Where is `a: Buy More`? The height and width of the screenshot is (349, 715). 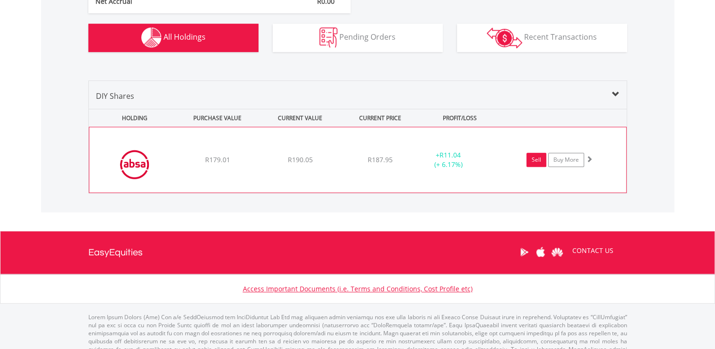
a: Buy More is located at coordinates (566, 160).